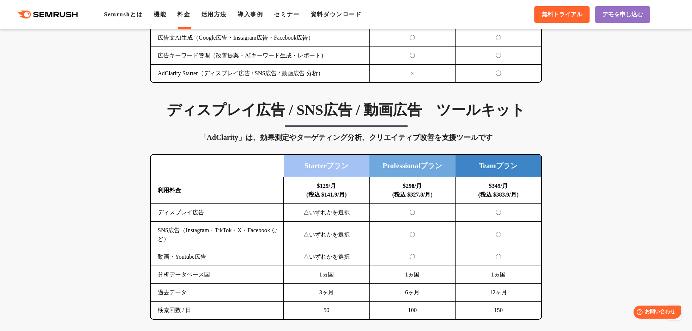  What do you see at coordinates (412, 310) in the screenshot?
I see `td: 100` at bounding box center [412, 310].